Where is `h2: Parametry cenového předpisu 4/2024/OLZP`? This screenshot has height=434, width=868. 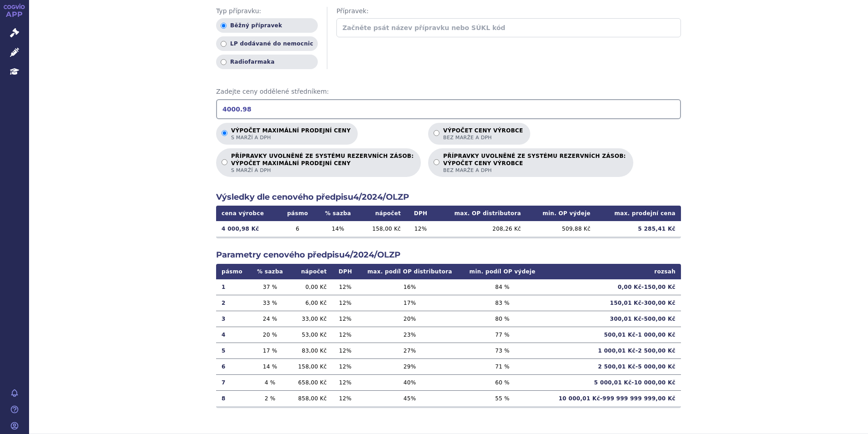 h2: Parametry cenového předpisu 4/2024/OLZP is located at coordinates (448, 254).